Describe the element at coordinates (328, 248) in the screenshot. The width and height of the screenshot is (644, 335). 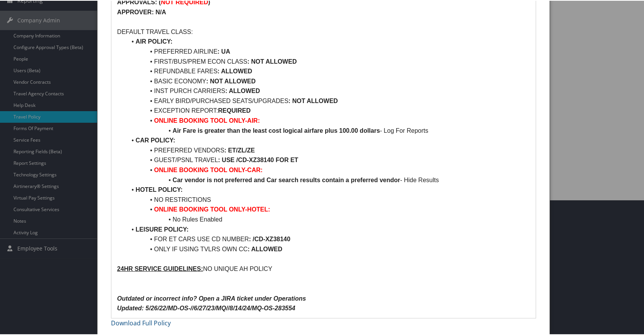
I see `li: ONLY IF USING TVLRS OWN CC` at that location.